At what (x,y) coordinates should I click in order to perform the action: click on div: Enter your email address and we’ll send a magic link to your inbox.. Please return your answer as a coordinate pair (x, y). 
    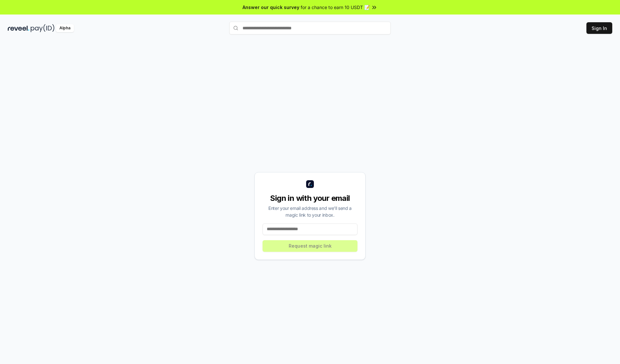
    Looking at the image, I should click on (310, 211).